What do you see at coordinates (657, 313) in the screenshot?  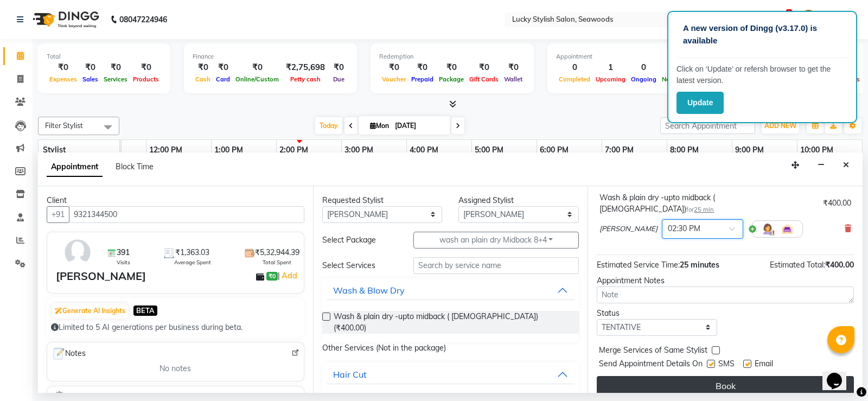 I see `div: Status` at bounding box center [657, 313].